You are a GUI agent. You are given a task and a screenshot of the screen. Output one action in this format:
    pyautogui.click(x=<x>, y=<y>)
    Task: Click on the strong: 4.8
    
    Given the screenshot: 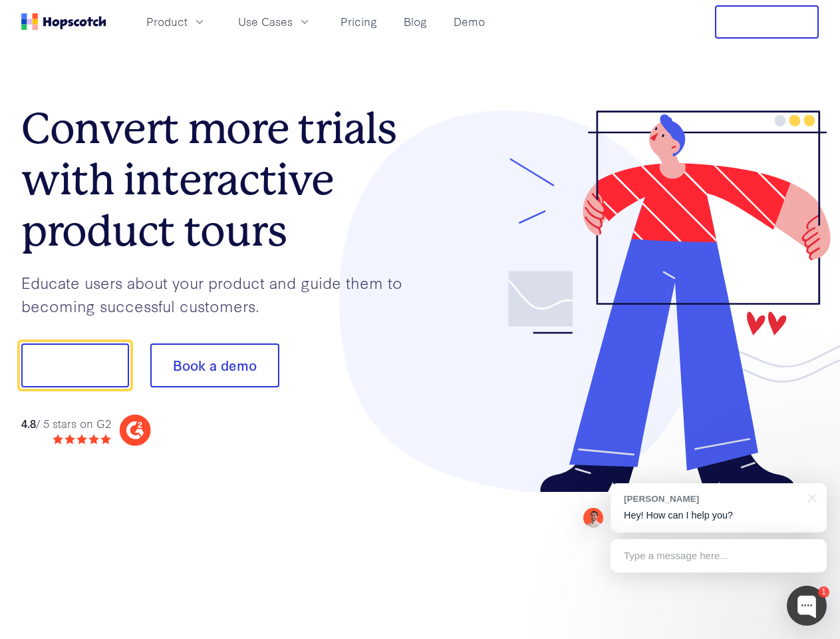 What is the action you would take?
    pyautogui.click(x=29, y=422)
    